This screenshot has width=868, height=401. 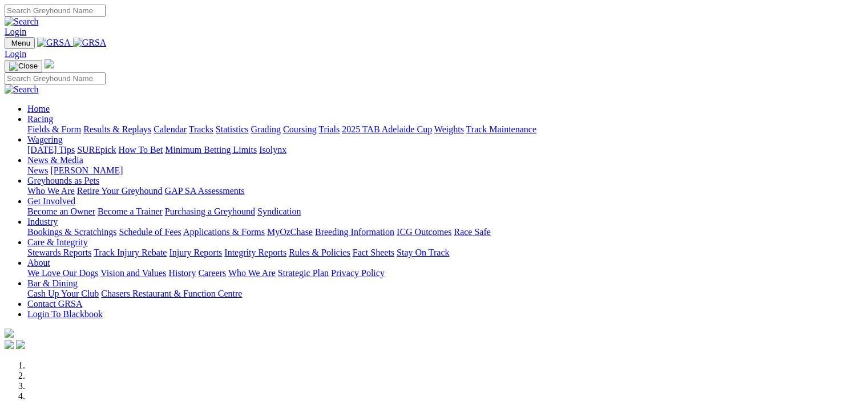 I want to click on a: History, so click(x=182, y=272).